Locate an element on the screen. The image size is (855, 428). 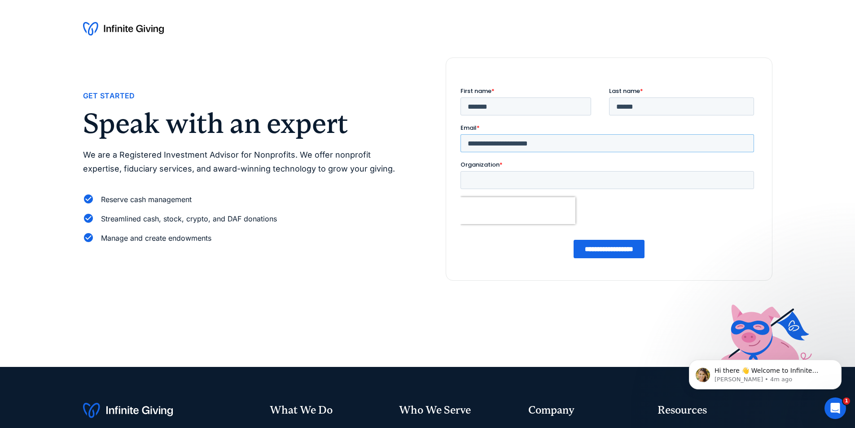
div: Streamlined cash, stock, crypto, and DAF donations is located at coordinates (189, 219).